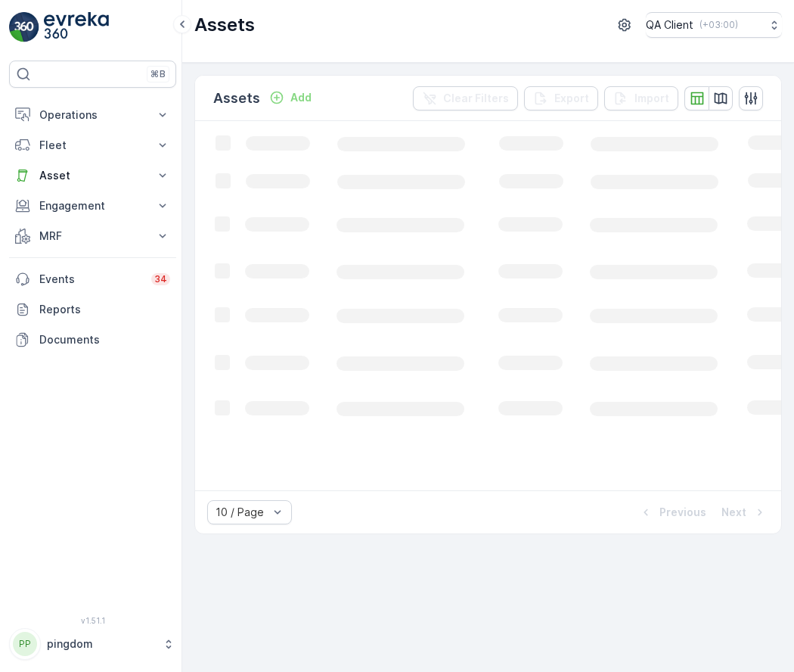 The height and width of the screenshot is (672, 794). What do you see at coordinates (90, 279) in the screenshot?
I see `p: Events` at bounding box center [90, 279].